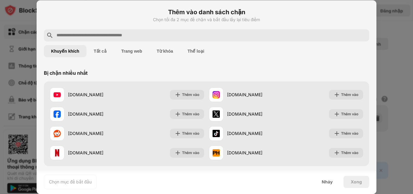 The image size is (413, 194). Describe the element at coordinates (196, 51) in the screenshot. I see `button: Thể loại` at that location.